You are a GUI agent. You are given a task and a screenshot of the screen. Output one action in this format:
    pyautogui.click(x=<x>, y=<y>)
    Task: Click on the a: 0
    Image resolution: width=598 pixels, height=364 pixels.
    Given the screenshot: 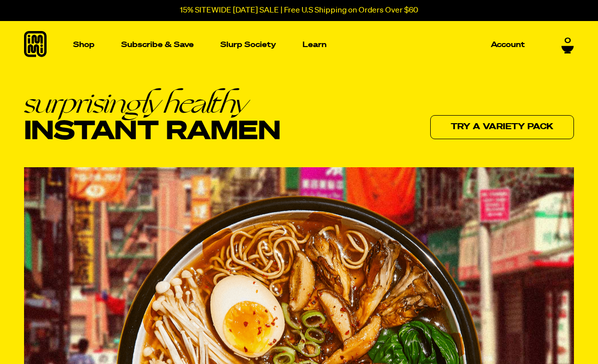 What is the action you would take?
    pyautogui.click(x=567, y=42)
    